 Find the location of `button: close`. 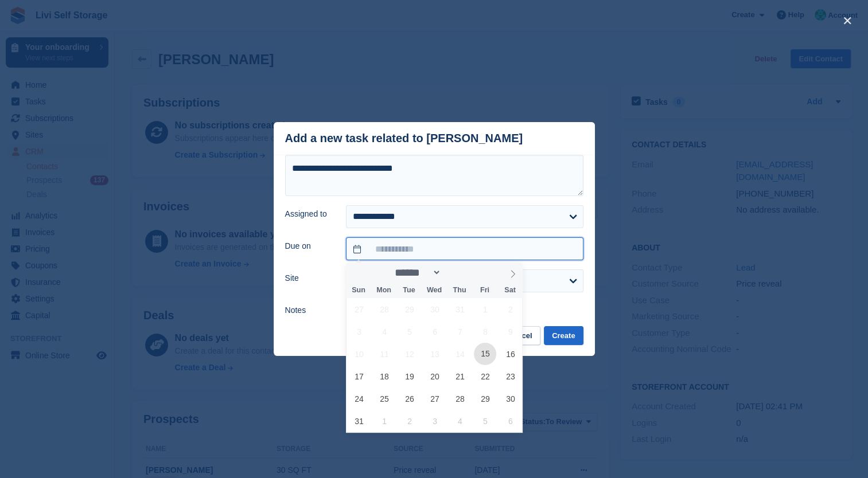

button: close is located at coordinates (847, 21).